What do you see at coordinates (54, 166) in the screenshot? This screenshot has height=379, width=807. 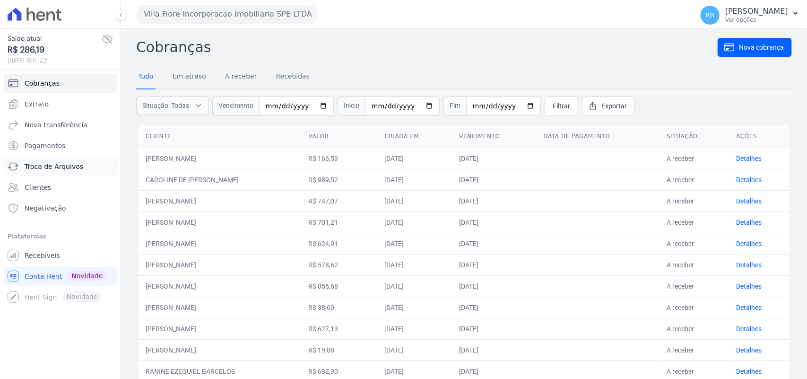 I see `span: Troca de Arquivos` at bounding box center [54, 166].